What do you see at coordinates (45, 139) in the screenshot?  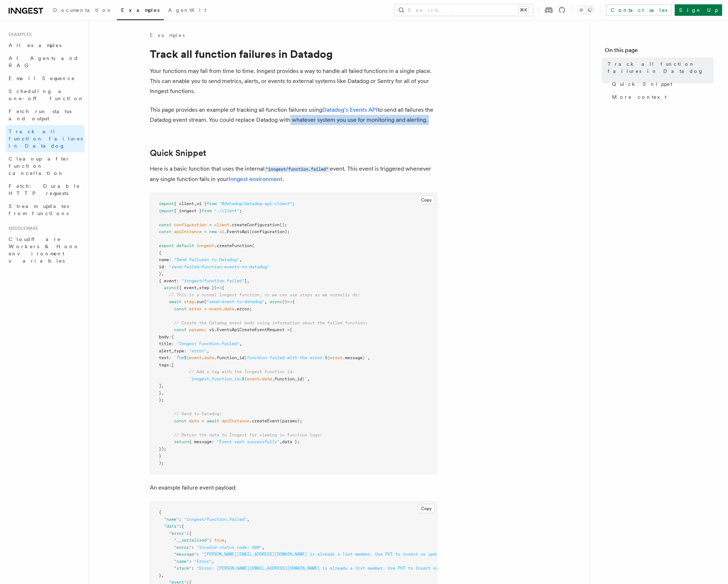 I see `span: Track all function failures in Datadog` at bounding box center [45, 139].